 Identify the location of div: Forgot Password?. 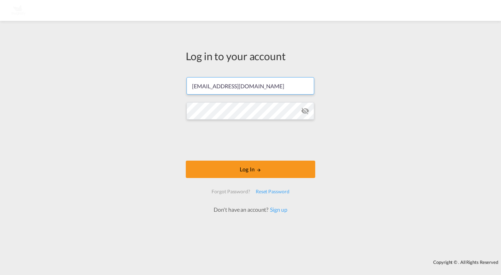
(231, 192).